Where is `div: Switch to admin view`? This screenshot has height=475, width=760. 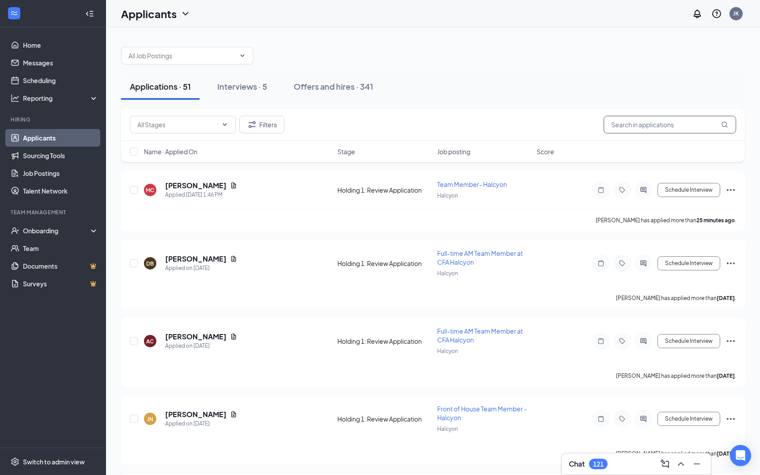 div: Switch to admin view is located at coordinates (54, 462).